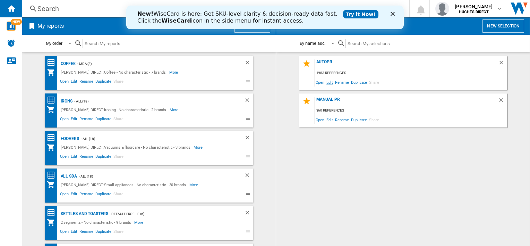 The height and width of the screenshot is (246, 530). I want to click on div: Hoovers, so click(69, 138).